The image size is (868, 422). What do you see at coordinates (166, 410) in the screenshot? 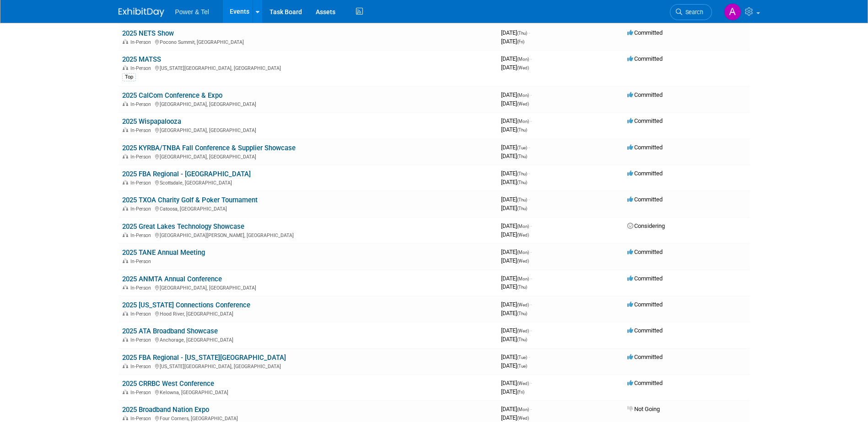
I see `a: 2025 Broadband Nation Expo` at bounding box center [166, 410].